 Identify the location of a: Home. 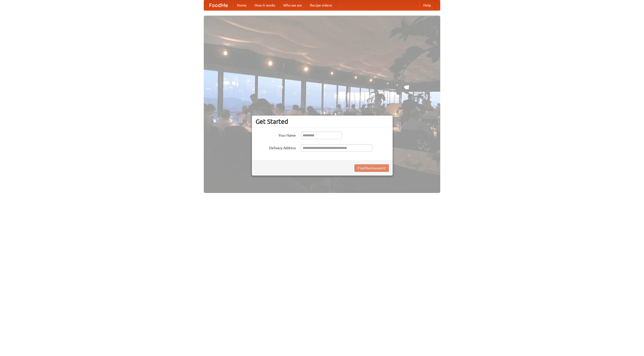
(242, 5).